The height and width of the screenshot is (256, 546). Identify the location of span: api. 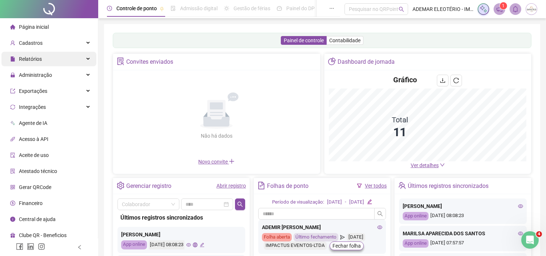
(13, 139).